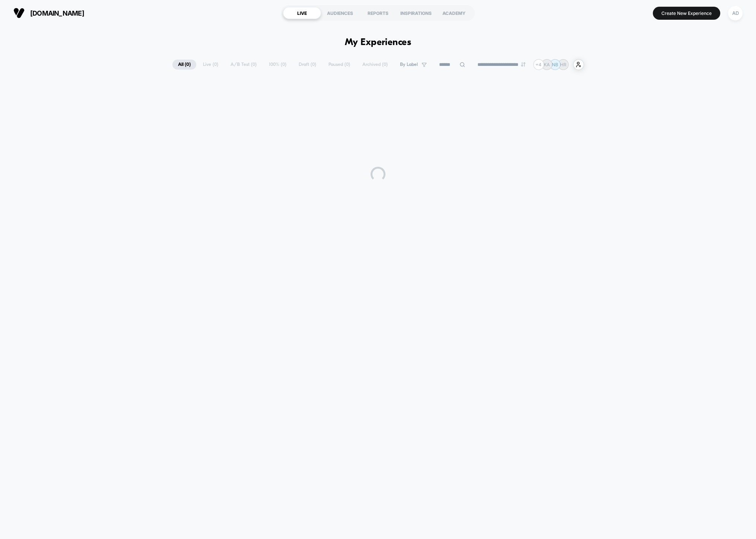  What do you see at coordinates (409, 64) in the screenshot?
I see `span: By Label` at bounding box center [409, 64].